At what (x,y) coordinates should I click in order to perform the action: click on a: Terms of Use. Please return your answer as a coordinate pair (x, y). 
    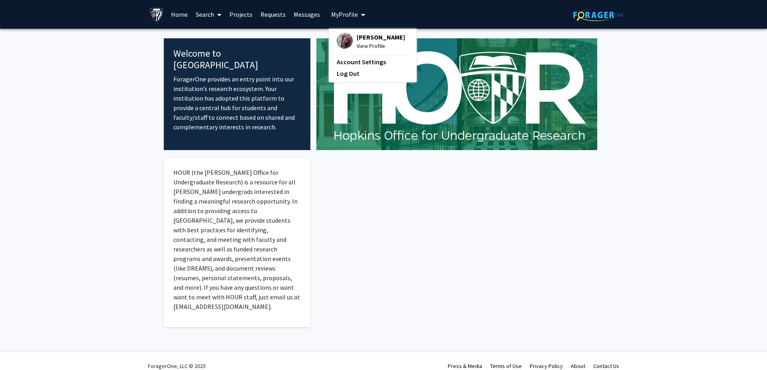
    Looking at the image, I should click on (506, 366).